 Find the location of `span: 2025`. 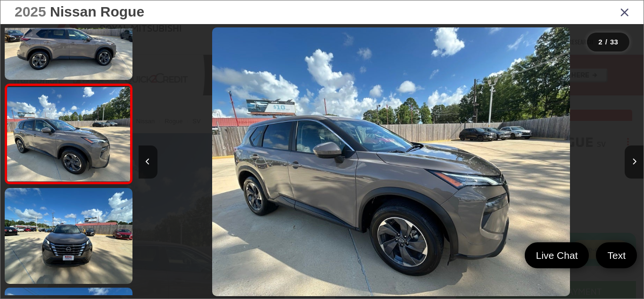

span: 2025 is located at coordinates (30, 12).